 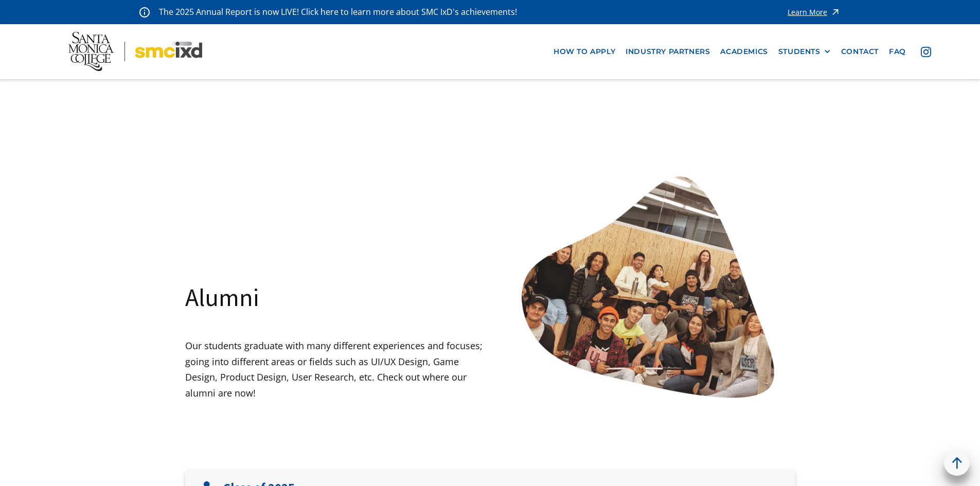 What do you see at coordinates (744, 51) in the screenshot?
I see `a: Academics` at bounding box center [744, 51].